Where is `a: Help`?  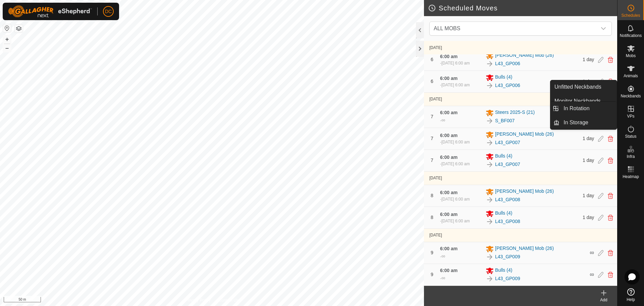 a: Help is located at coordinates (631, 295).